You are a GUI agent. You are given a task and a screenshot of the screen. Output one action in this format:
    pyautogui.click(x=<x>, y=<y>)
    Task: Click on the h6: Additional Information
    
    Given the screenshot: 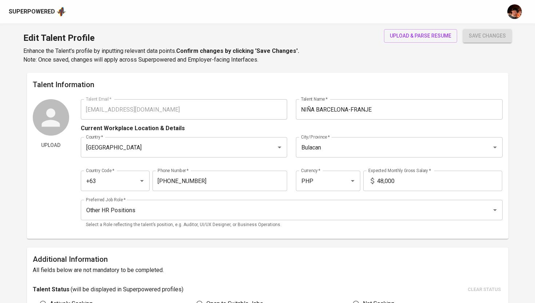 What is the action you would take?
    pyautogui.click(x=268, y=259)
    